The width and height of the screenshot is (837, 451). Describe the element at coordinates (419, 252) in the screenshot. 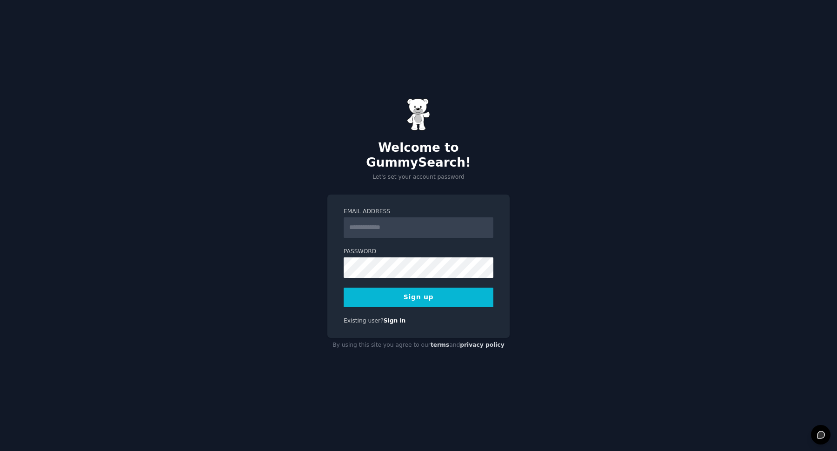

I see `label: Password` at that location.